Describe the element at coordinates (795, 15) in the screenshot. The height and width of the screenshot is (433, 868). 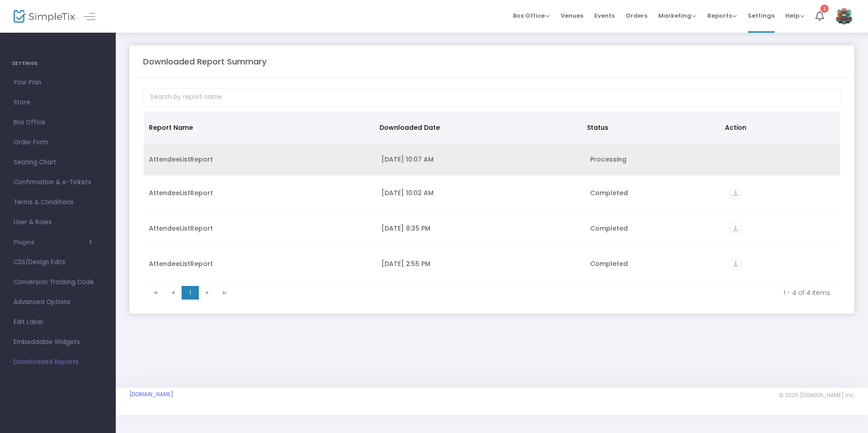
I see `span: Help` at that location.